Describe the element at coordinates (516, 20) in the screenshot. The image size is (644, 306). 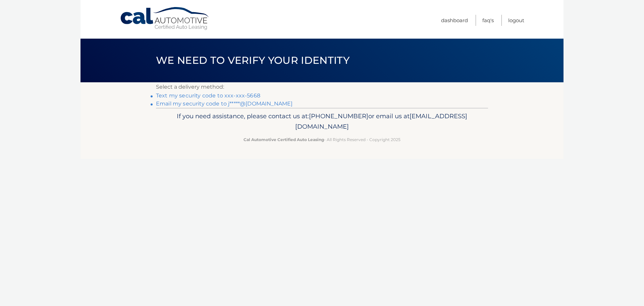
I see `a: Logout` at that location.